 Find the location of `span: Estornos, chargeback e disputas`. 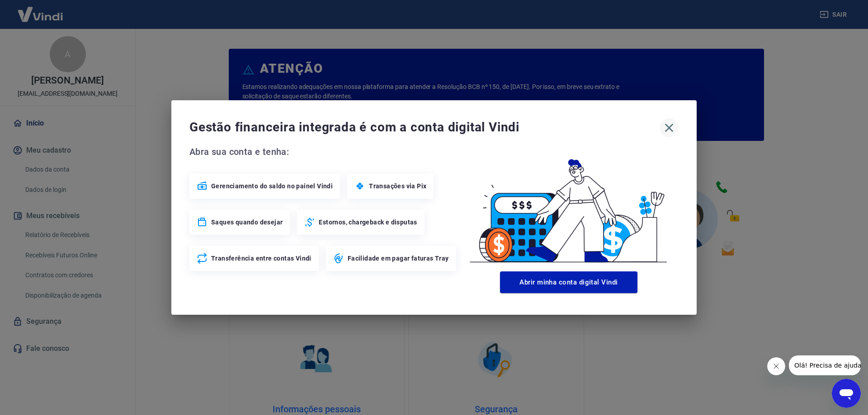

span: Estornos, chargeback e disputas is located at coordinates (368, 222).